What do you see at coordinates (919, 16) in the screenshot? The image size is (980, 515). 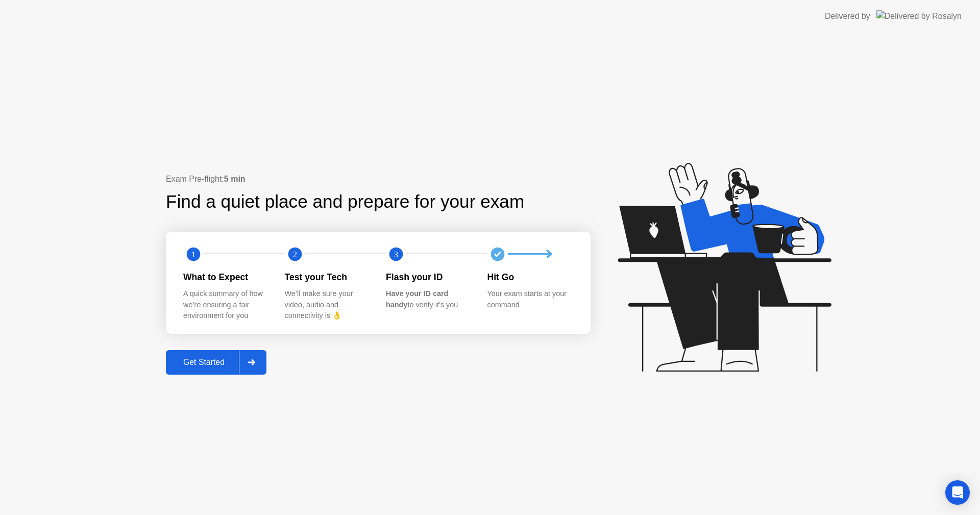 I see `img: Delivered by Rosalyn` at bounding box center [919, 16].